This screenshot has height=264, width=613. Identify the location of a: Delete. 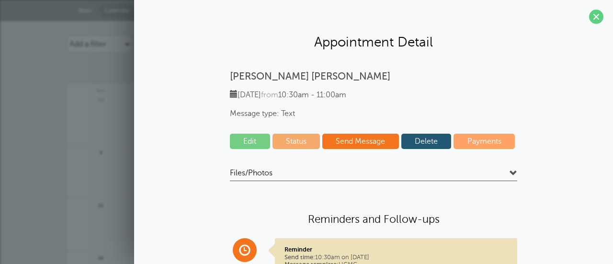
(426, 141).